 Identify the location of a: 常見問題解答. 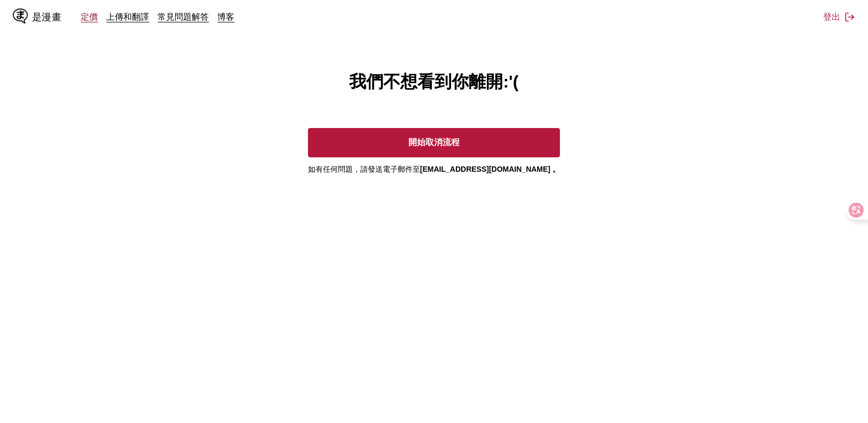
(184, 17).